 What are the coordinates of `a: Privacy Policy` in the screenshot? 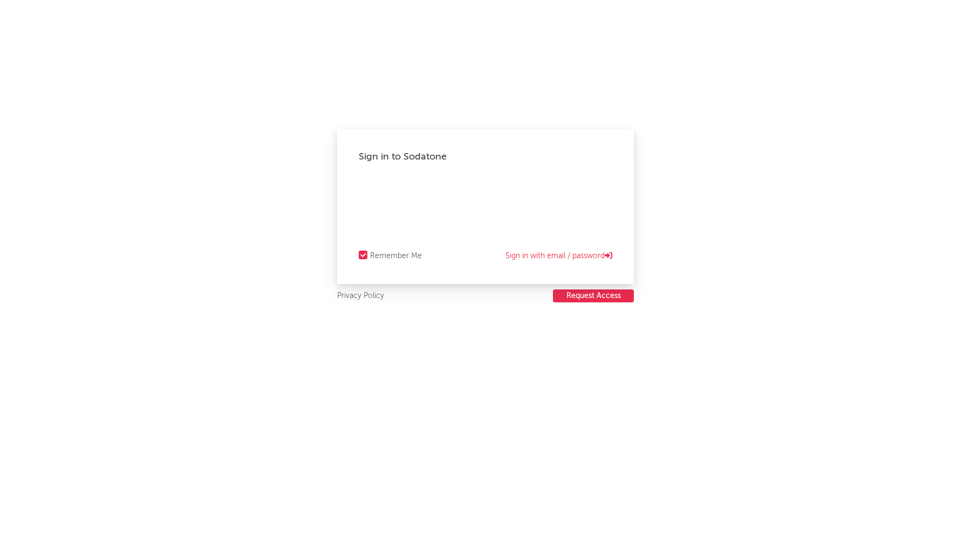 It's located at (360, 296).